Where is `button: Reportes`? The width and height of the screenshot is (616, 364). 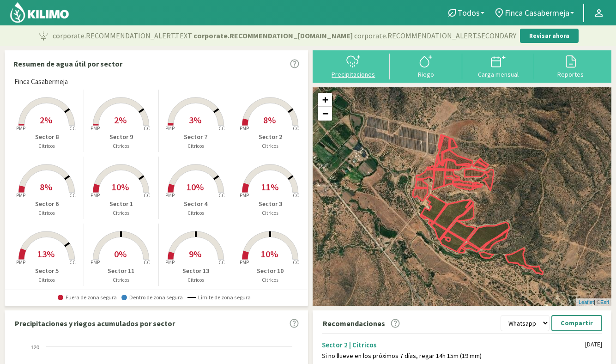
button: Reportes is located at coordinates (570, 65).